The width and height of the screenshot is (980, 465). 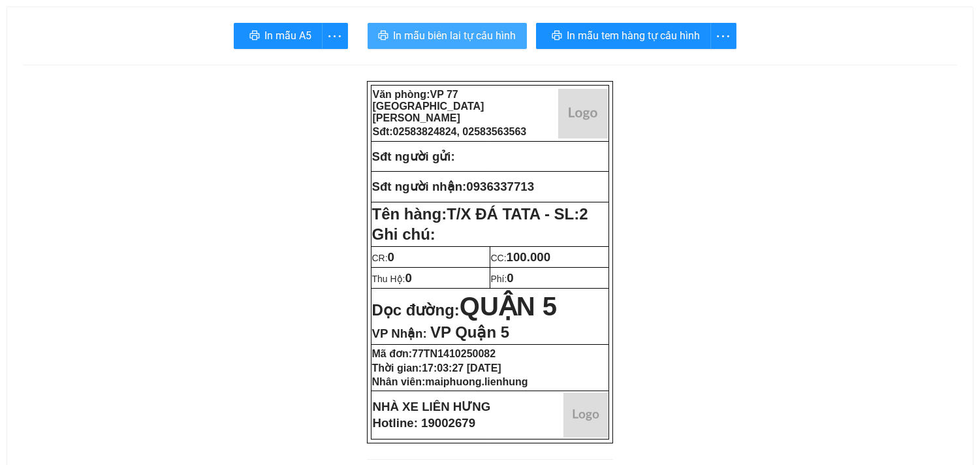 What do you see at coordinates (434, 353) in the screenshot?
I see `strong: Mã đơn:` at bounding box center [434, 353].